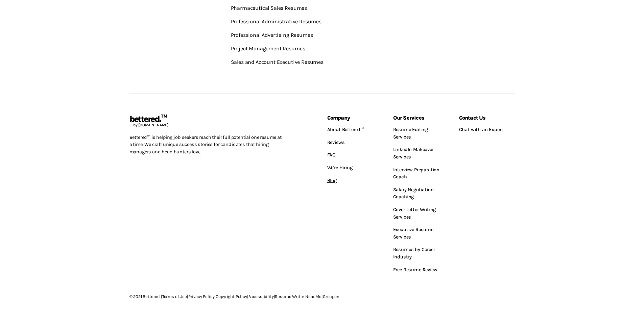  Describe the element at coordinates (207, 142) in the screenshot. I see `p: Bettered™ is helping job seekers reach their full potential one resume at a time. We craft unique...` at that location.